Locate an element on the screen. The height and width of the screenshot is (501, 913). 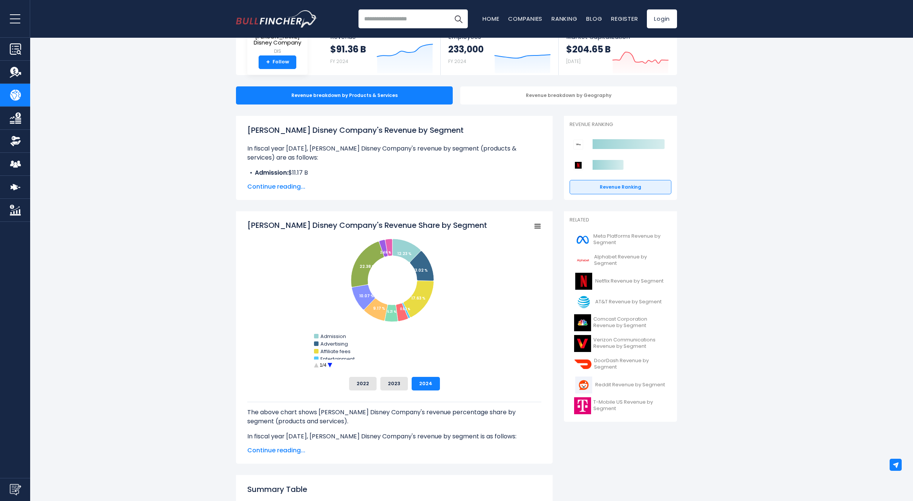
a: Revenue $91.36 B FY 2024 is located at coordinates (382, 51).